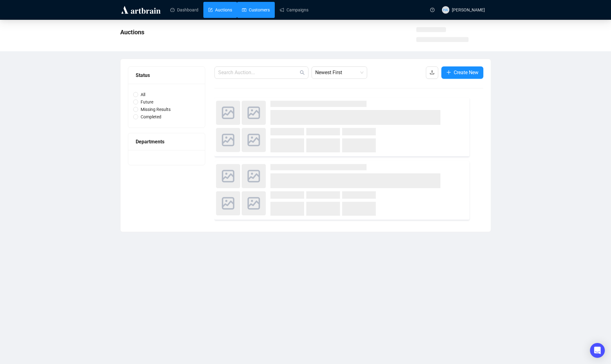 The width and height of the screenshot is (611, 364). What do you see at coordinates (141, 10) in the screenshot?
I see `img: logo` at bounding box center [141, 10].